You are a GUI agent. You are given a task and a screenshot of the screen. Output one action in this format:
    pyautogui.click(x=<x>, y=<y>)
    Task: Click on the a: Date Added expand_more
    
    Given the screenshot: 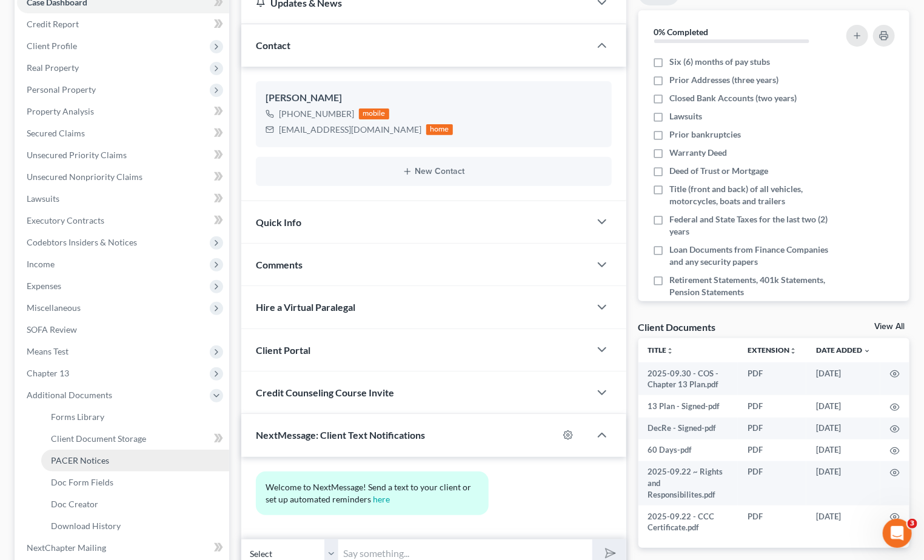 What is the action you would take?
    pyautogui.click(x=843, y=350)
    